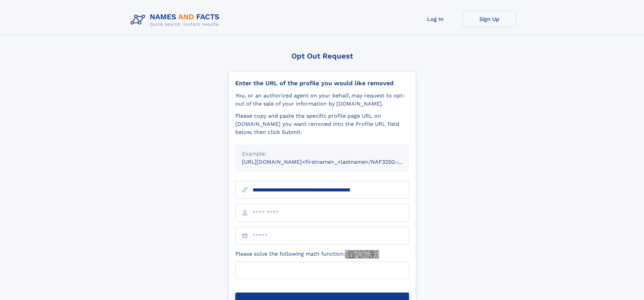 This screenshot has width=644, height=300. Describe the element at coordinates (322, 154) in the screenshot. I see `div: Example:` at that location.